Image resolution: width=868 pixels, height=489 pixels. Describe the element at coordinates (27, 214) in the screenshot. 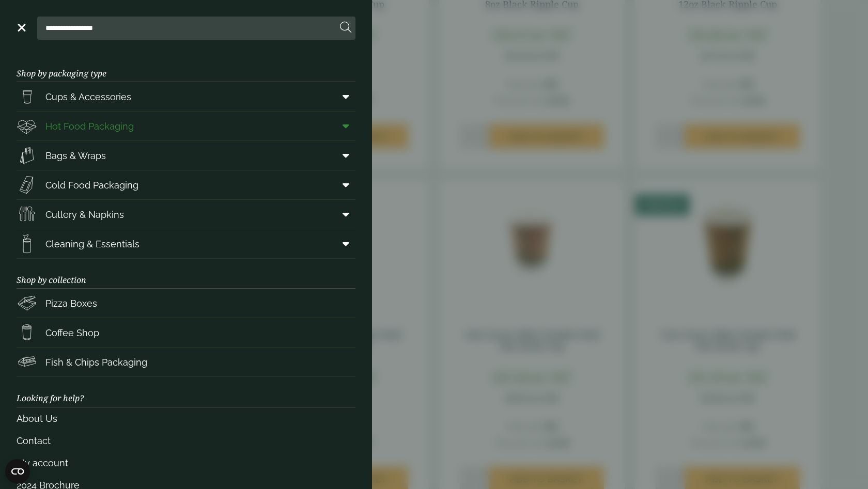

I see `img: Cutlery.svg` at that location.